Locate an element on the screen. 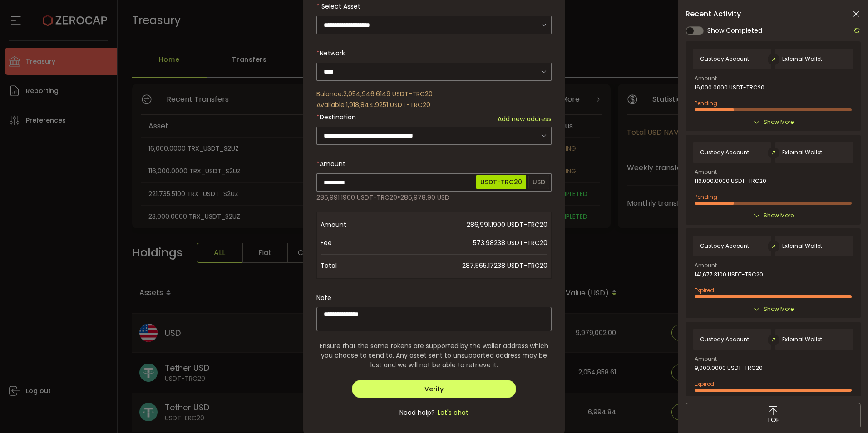  span: Recent Activity is located at coordinates (713, 14).